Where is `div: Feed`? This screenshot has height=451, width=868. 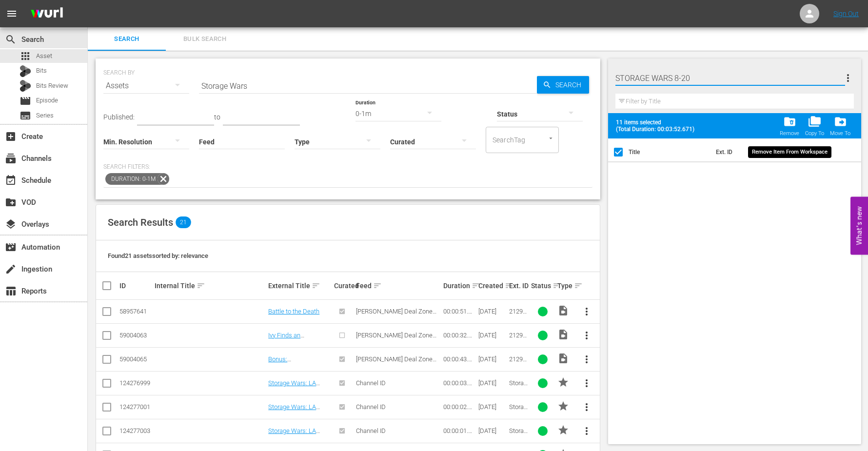 div: Feed is located at coordinates (398, 286).